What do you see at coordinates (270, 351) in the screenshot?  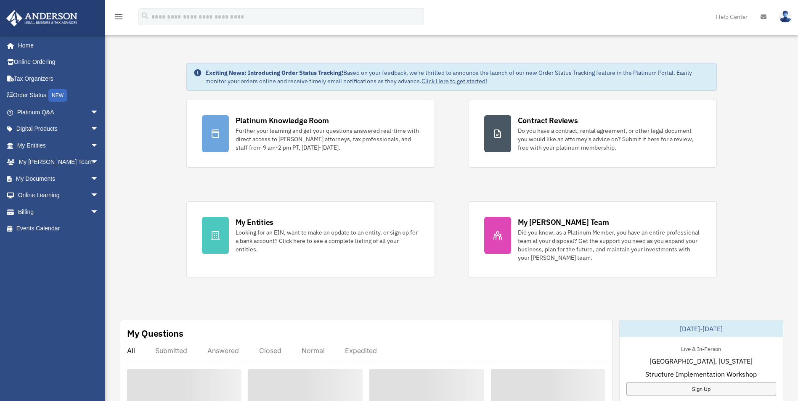 I see `div: Closed` at bounding box center [270, 351].